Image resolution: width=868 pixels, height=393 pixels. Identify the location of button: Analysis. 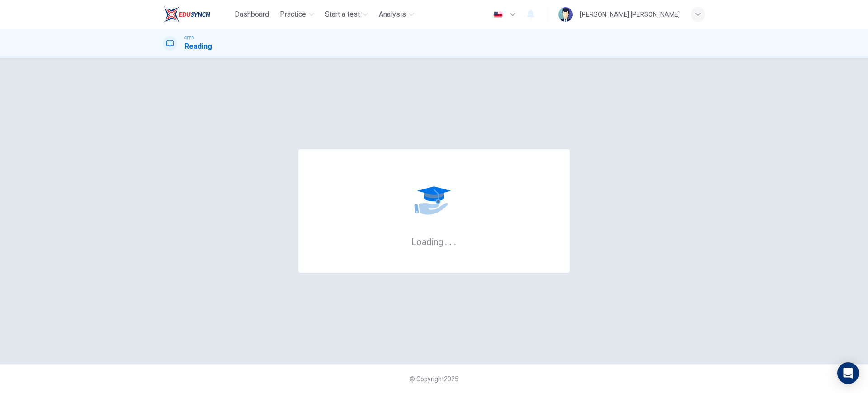
(397, 14).